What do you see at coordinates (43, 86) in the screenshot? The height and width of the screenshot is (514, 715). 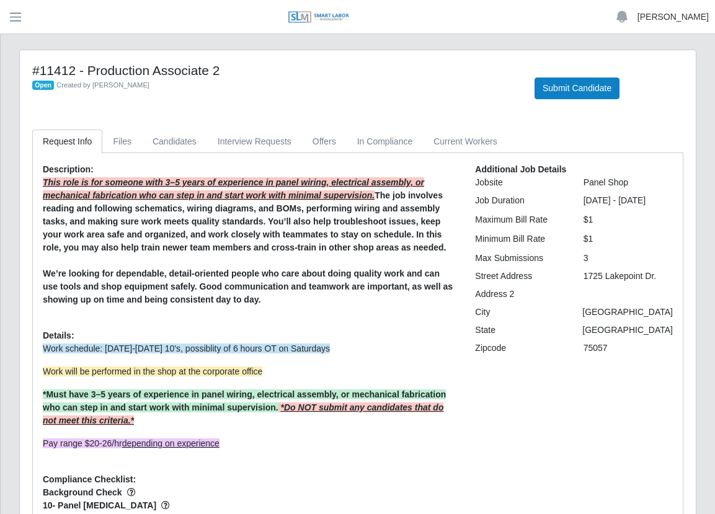 I see `span: Open` at bounding box center [43, 86].